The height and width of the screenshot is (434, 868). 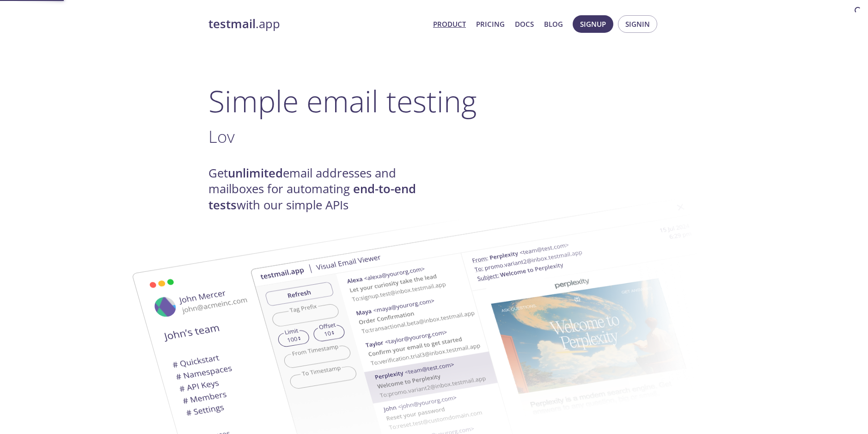 I want to click on strong: end-to-end tests, so click(x=312, y=196).